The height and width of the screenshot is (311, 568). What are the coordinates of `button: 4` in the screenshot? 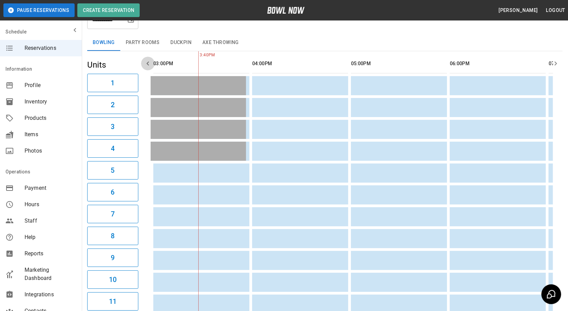 It's located at (113, 148).